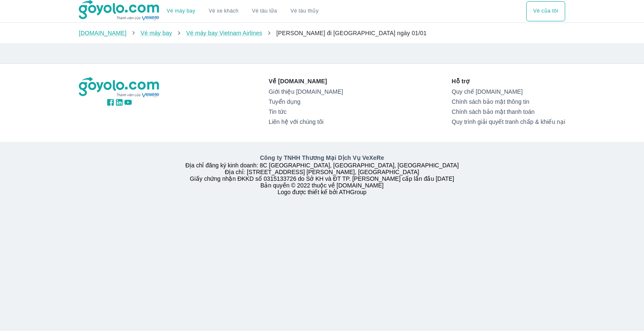  Describe the element at coordinates (322, 158) in the screenshot. I see `p: Công ty TNHH Thương Mại Dịch Vụ VeXeRe` at that location.